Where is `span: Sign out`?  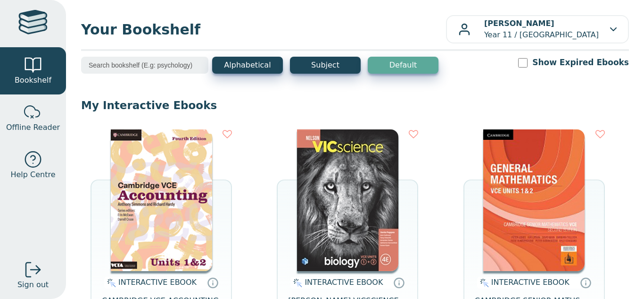
span: Sign out is located at coordinates (33, 285).